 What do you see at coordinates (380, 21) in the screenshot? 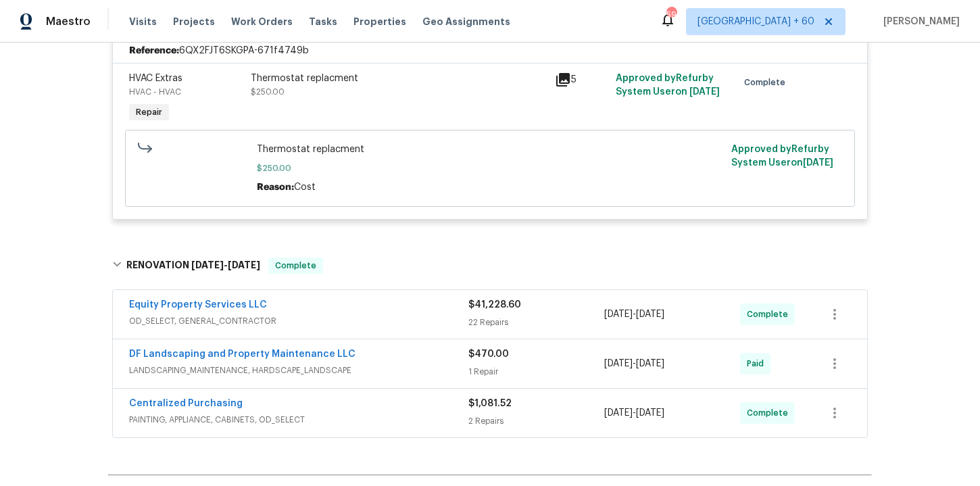
I see `span: Properties` at bounding box center [380, 21].